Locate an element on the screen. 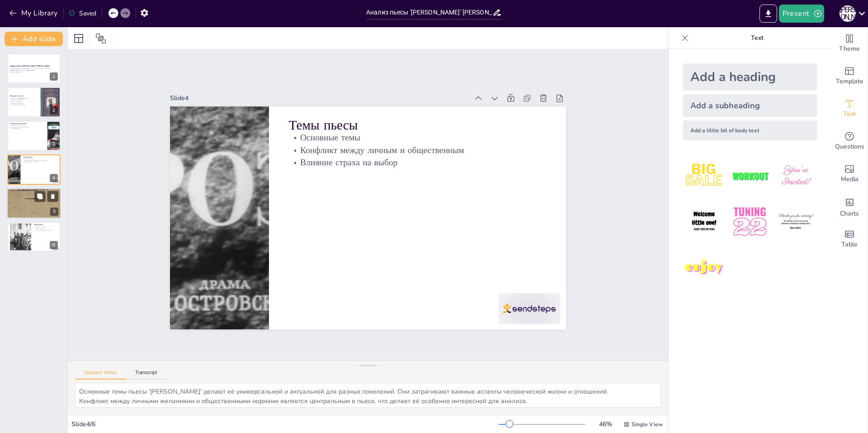  div: Slide 4 / 6 is located at coordinates (285, 424).